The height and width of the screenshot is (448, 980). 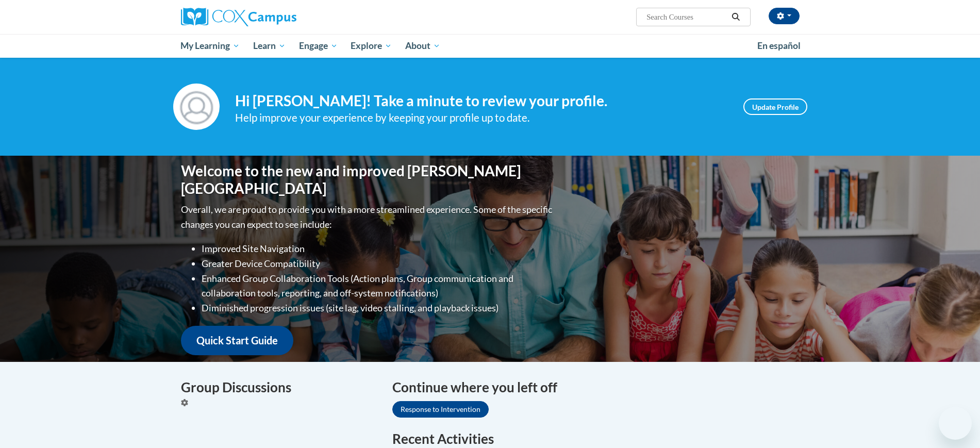 I want to click on li: Greater Device Compatibility, so click(x=378, y=263).